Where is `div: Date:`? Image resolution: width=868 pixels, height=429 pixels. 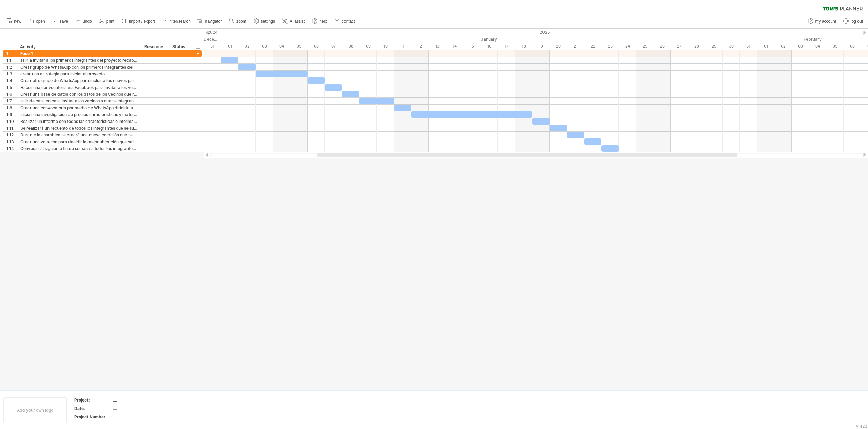 div: Date: is located at coordinates (93, 408).